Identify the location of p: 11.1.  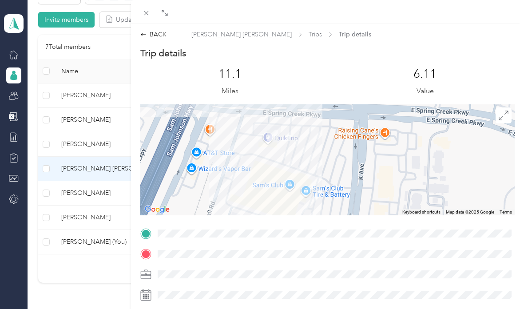
(230, 74).